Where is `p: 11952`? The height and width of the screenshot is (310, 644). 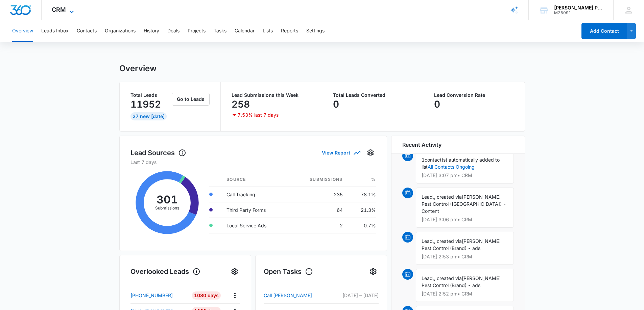
p: 11952 is located at coordinates (146, 104).